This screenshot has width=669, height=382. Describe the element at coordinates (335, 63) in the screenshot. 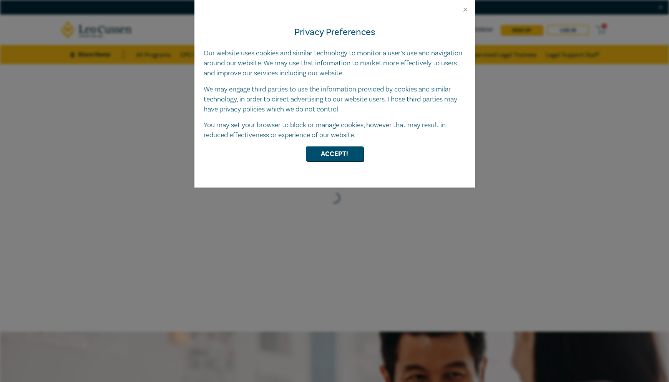

I see `p: Our website uses cookies and similar technology to monitor a user’s use and navigation around our...` at that location.